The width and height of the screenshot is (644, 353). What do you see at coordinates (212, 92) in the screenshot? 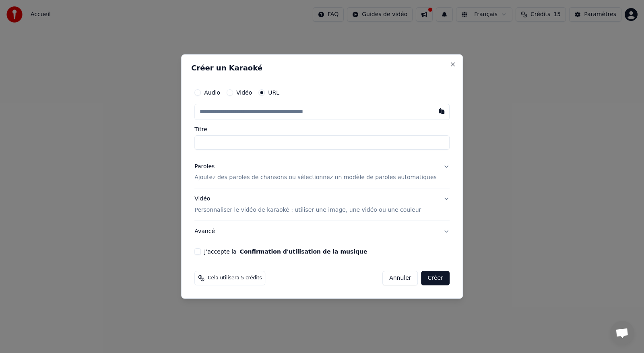
I see `label: Audio` at bounding box center [212, 92].